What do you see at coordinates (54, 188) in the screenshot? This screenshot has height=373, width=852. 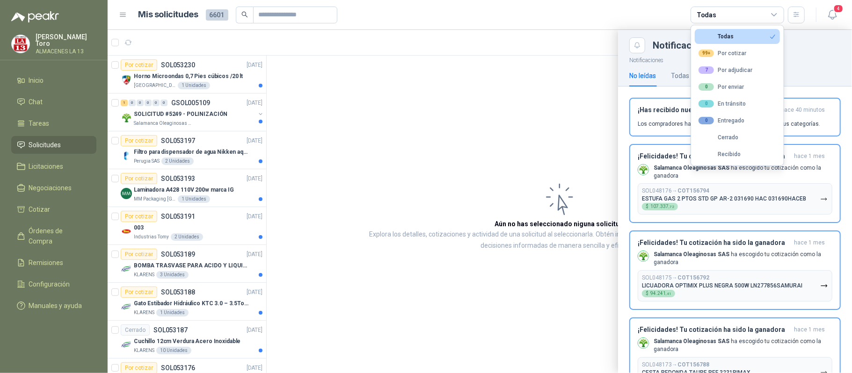 I see `a: Negociaciones` at bounding box center [54, 188].